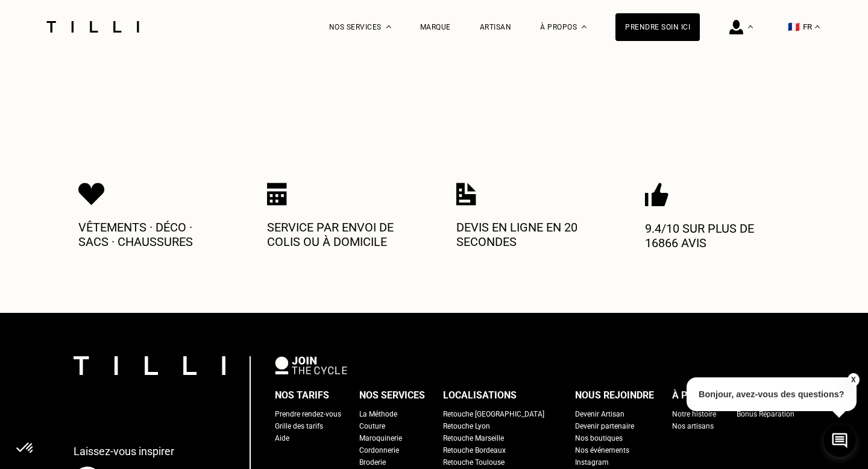 The image size is (868, 469). I want to click on p: Vêtements · Déco · Sacs · Chaussures, so click(151, 234).